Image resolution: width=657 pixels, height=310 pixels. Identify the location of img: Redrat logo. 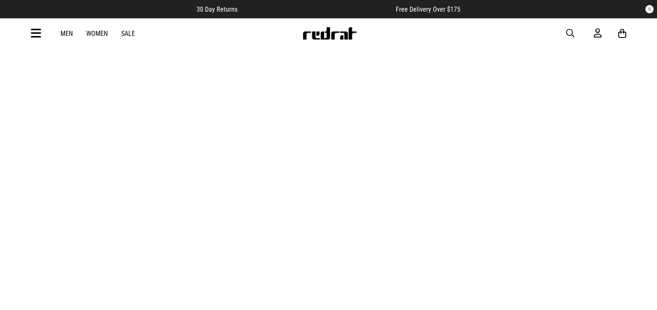
(330, 33).